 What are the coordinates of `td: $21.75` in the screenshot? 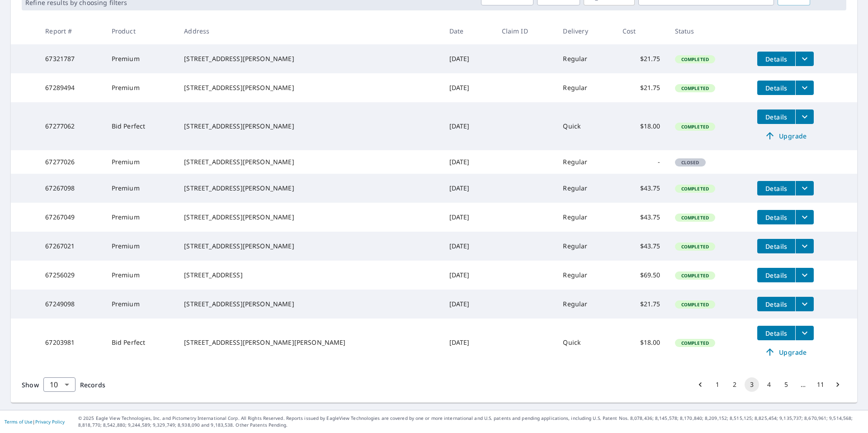 It's located at (641, 87).